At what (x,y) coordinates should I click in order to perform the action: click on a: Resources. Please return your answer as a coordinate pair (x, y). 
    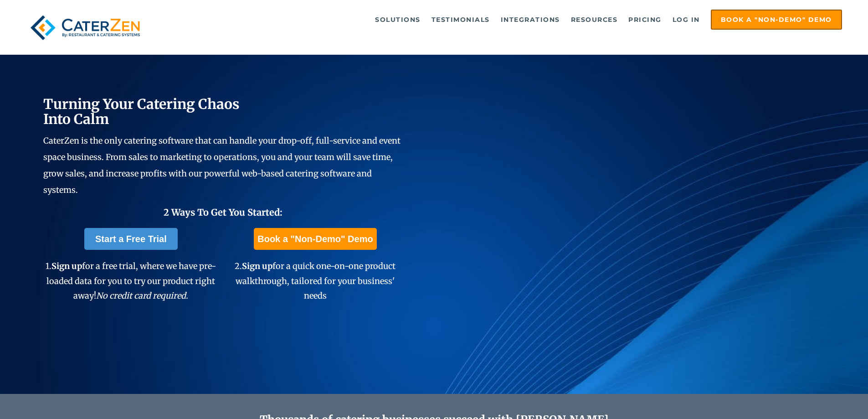
    Looking at the image, I should click on (594, 20).